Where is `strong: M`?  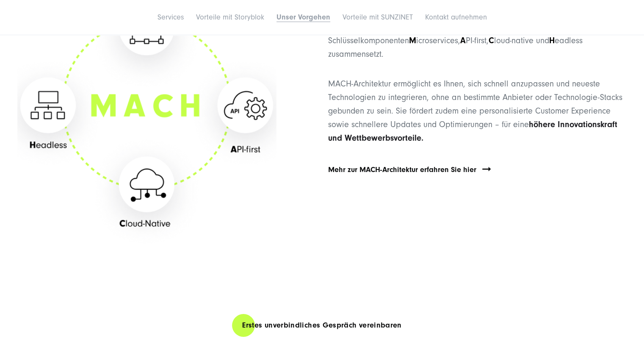 strong: M is located at coordinates (412, 40).